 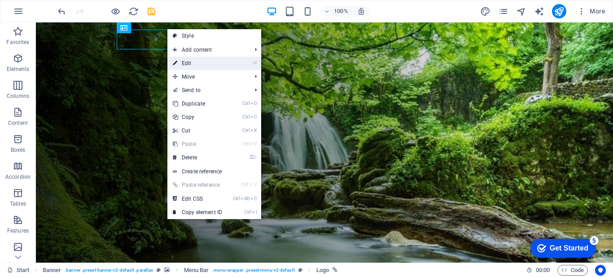 I want to click on button: Code, so click(x=572, y=270).